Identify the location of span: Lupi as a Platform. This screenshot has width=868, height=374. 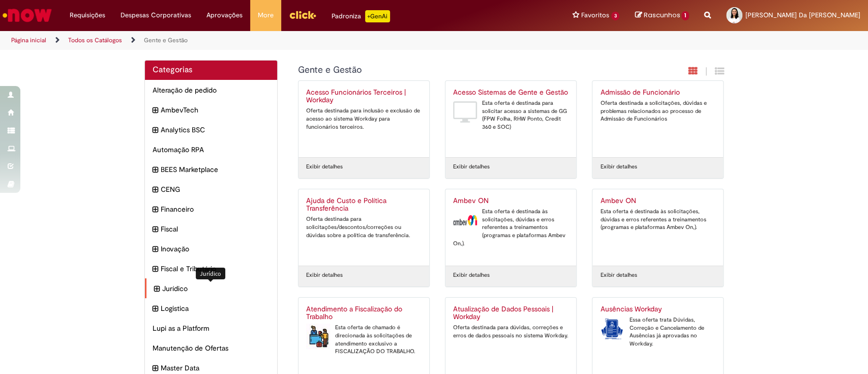
(211, 328).